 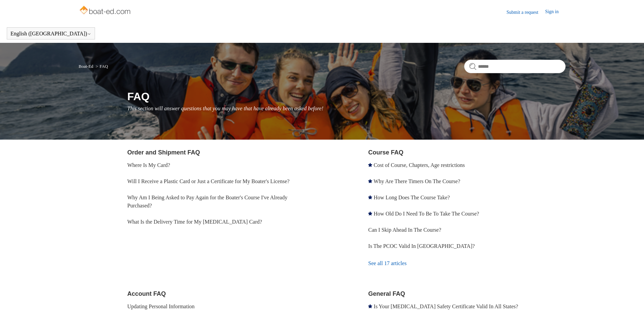 I want to click on a: See all 17 articles, so click(x=466, y=263).